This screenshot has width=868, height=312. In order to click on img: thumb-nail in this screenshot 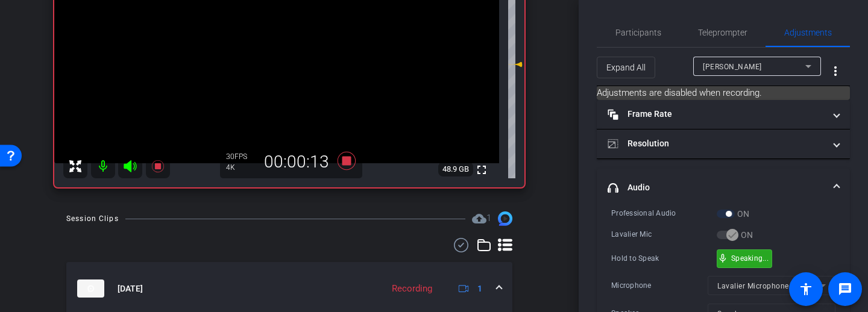, I will do `click(91, 289)`.